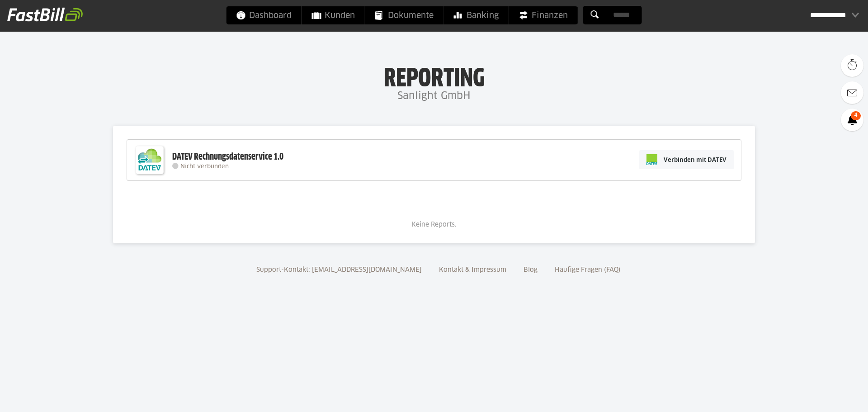 The width and height of the screenshot is (868, 412). What do you see at coordinates (652, 160) in the screenshot?
I see `img: pi-datev-logo-farbig-24.svg` at bounding box center [652, 160].